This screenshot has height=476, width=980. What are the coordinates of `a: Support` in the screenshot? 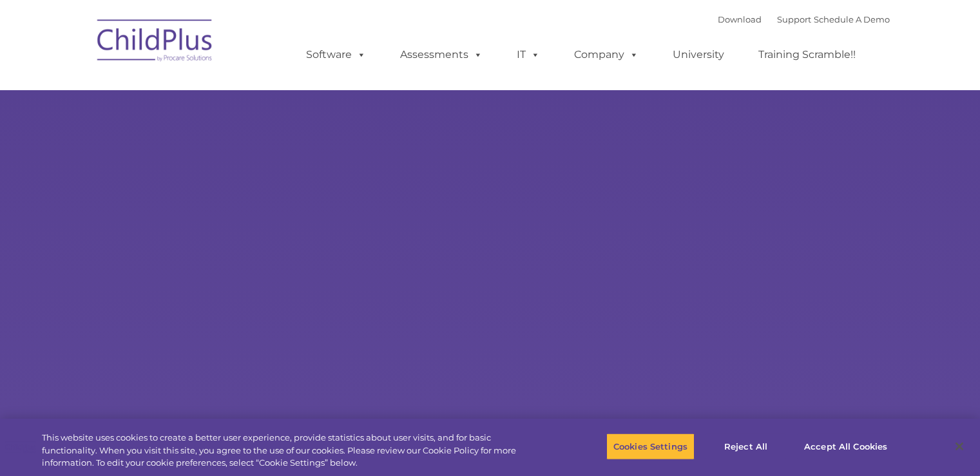 It's located at (794, 19).